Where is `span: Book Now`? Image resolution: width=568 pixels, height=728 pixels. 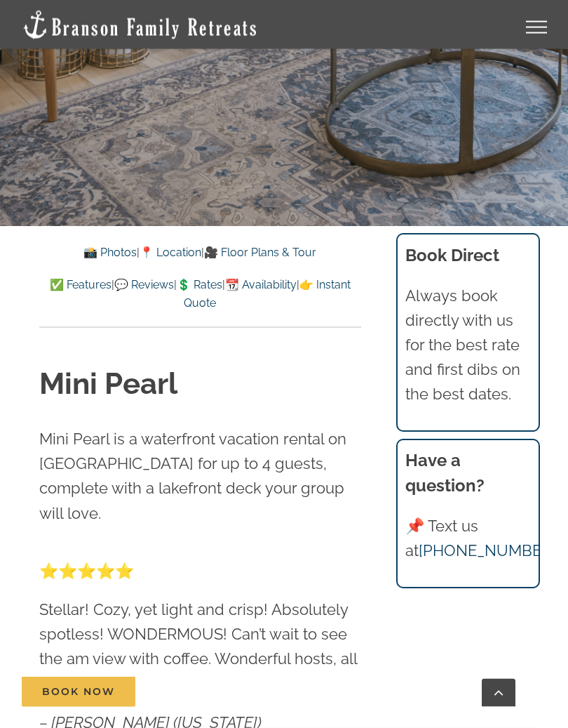
span: Book Now is located at coordinates (79, 692).